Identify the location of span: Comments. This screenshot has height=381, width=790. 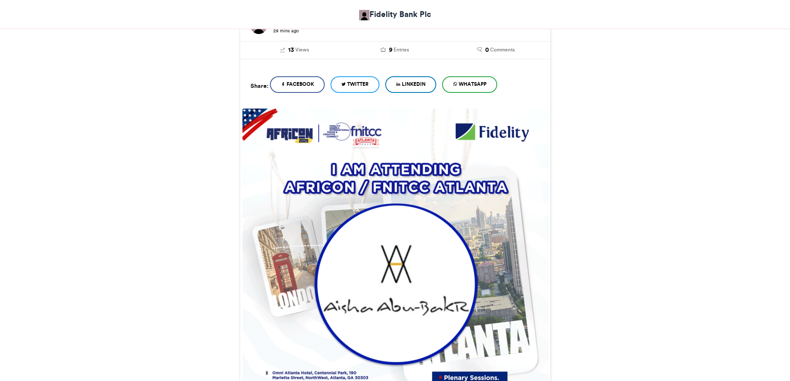
(502, 50).